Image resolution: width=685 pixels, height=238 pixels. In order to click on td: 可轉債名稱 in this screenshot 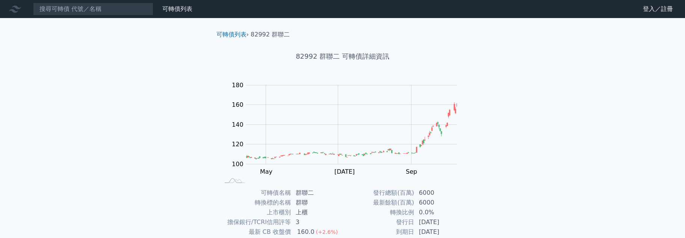, I will do `click(255, 193)`.